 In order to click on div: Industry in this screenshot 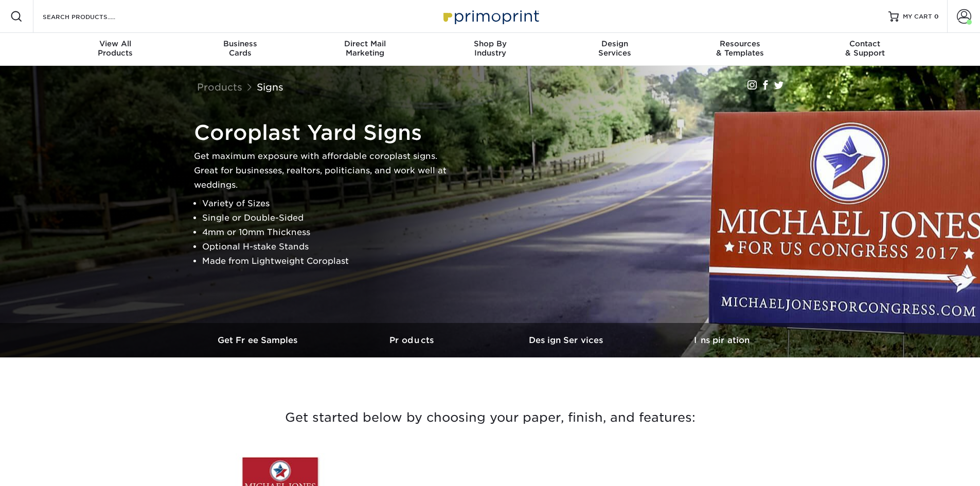, I will do `click(490, 48)`.